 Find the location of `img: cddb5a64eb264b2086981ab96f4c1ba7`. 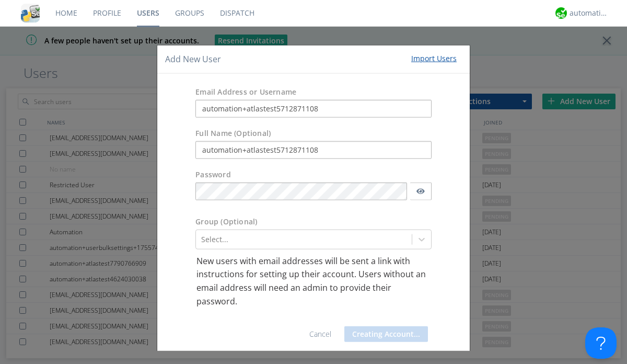

img: cddb5a64eb264b2086981ab96f4c1ba7 is located at coordinates (31, 13).